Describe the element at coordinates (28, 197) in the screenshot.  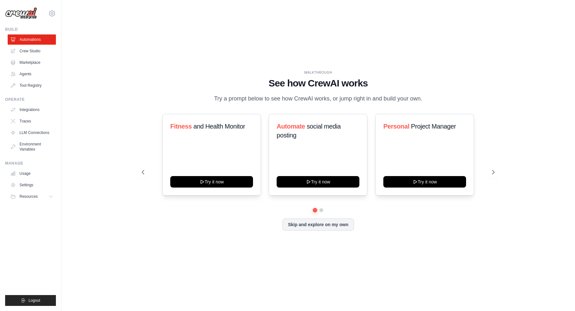
I see `span: Resources` at that location.